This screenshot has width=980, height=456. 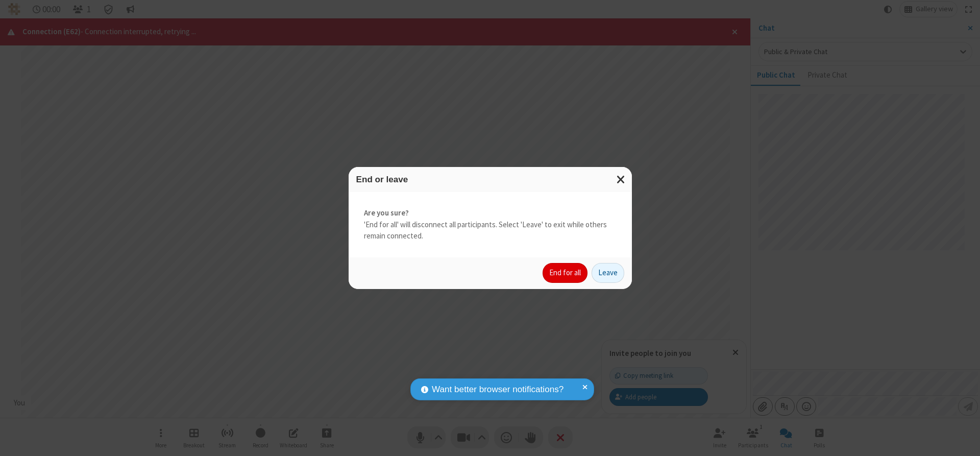 I want to click on button: Leave, so click(x=608, y=273).